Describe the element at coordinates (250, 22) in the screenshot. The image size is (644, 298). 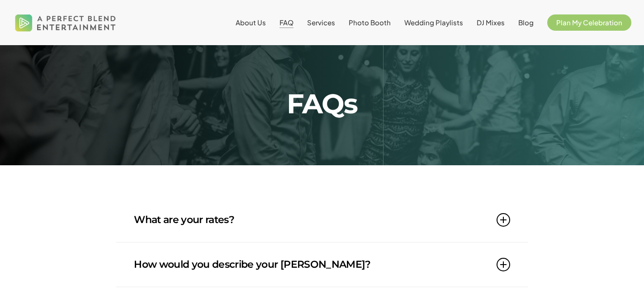
I see `span: About Us` at that location.